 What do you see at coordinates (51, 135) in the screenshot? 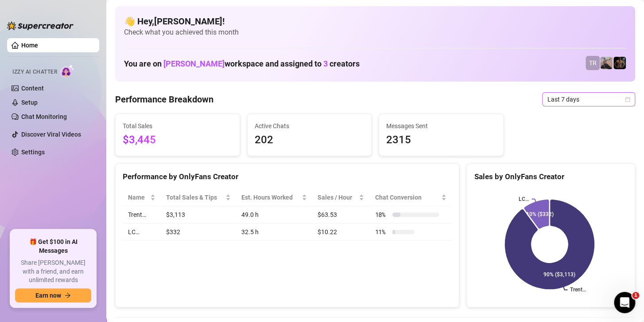
I see `a: Discover Viral Videos` at bounding box center [51, 135].